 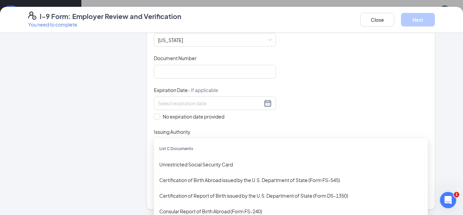 I want to click on span: 1, so click(x=457, y=194).